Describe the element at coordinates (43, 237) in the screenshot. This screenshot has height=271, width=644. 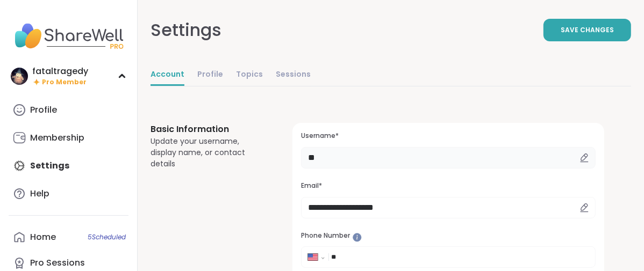
I see `div: Home` at that location.